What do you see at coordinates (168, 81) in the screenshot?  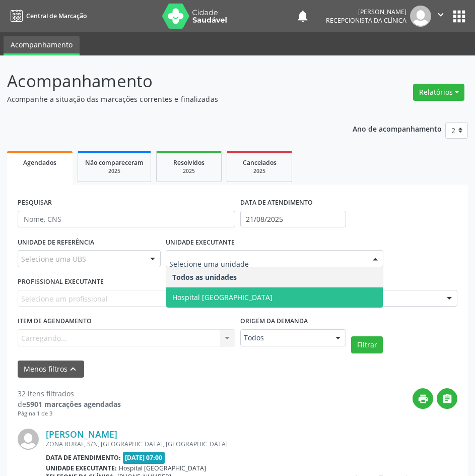 I see `p: Acompanhamento` at bounding box center [168, 81].